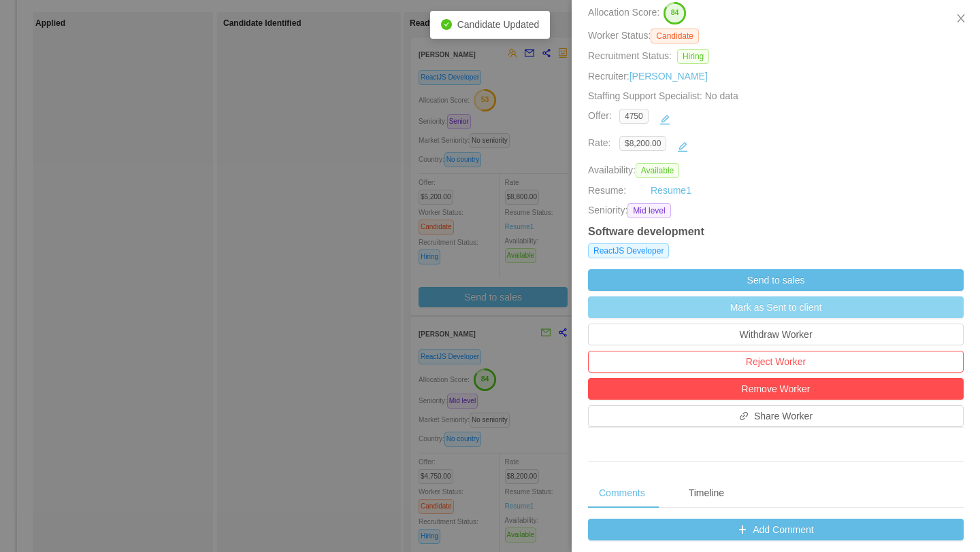 The width and height of the screenshot is (980, 552). I want to click on text: 84, so click(675, 13).